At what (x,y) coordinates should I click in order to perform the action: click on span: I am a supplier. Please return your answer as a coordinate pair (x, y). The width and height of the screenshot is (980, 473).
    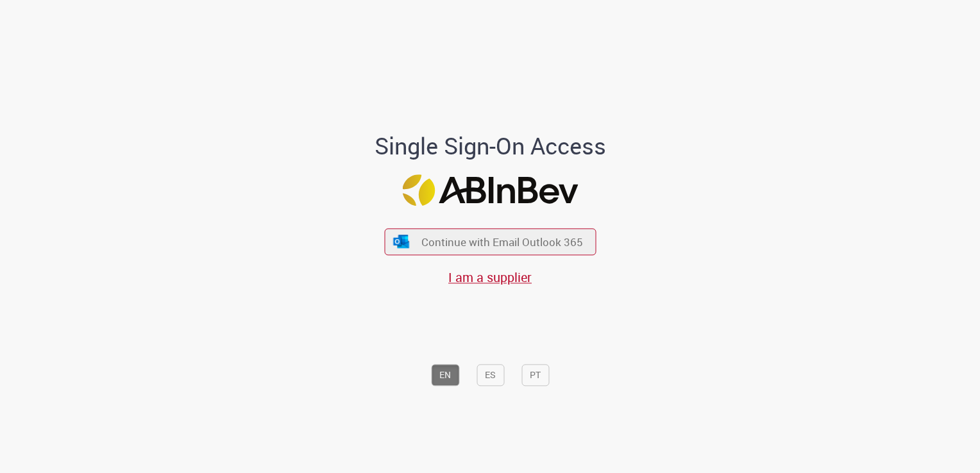
    Looking at the image, I should click on (490, 277).